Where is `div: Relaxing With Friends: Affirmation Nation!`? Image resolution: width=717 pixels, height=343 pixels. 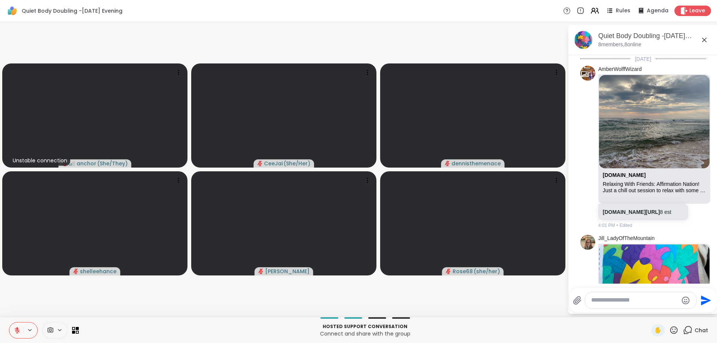 div: Relaxing With Friends: Affirmation Nation! is located at coordinates (654, 184).